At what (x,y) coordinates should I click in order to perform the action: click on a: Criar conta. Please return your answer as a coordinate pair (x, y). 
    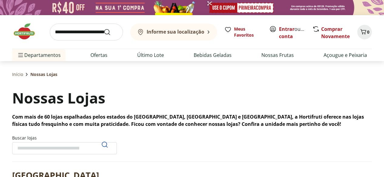
    Looking at the image, I should click on (295, 33).